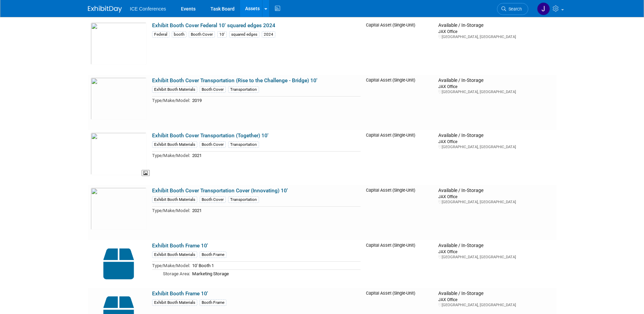 The height and width of the screenshot is (314, 644). I want to click on a: Search, so click(513, 9).